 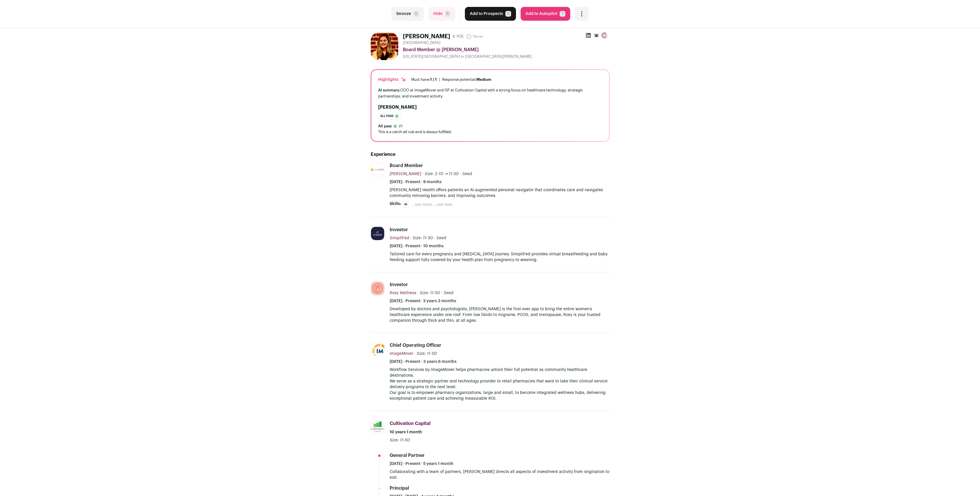 I want to click on span: S, so click(x=416, y=14).